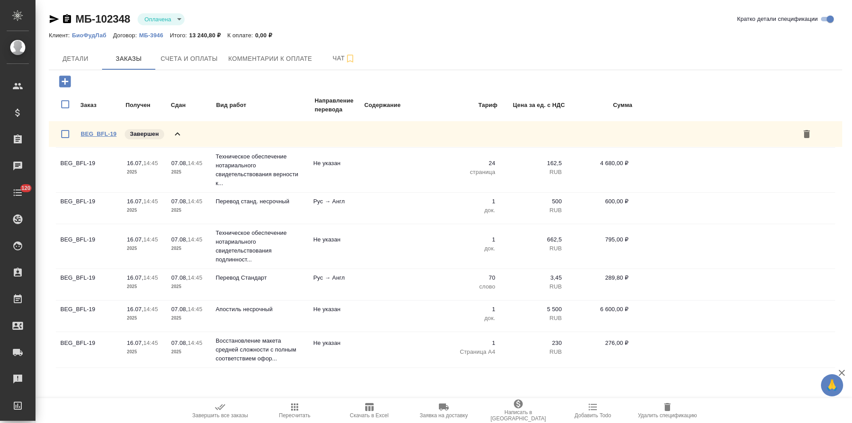  Describe the element at coordinates (446, 134) in the screenshot. I see `div: BEG_BFL-19Завершен` at that location.